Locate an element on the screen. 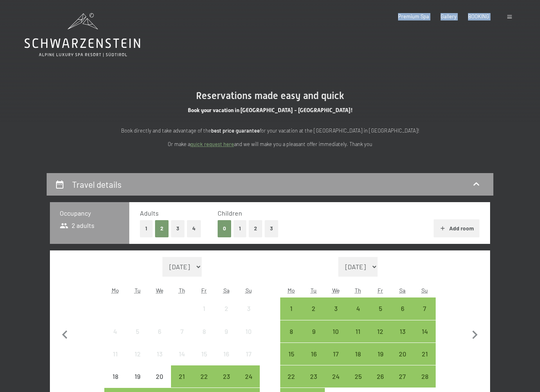  div: Wed Aug 06 2025 is located at coordinates (159, 331).